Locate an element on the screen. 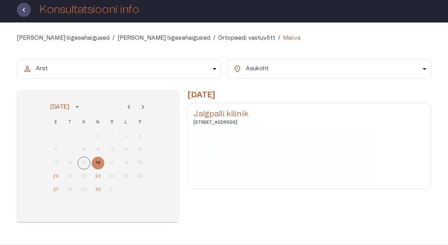 Image resolution: width=448 pixels, height=245 pixels. span: teisipäev is located at coordinates (70, 122).